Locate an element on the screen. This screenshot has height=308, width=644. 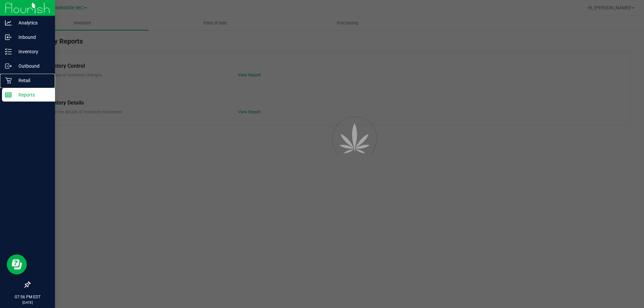
inline-svg: Analytics is located at coordinates (9, 23).